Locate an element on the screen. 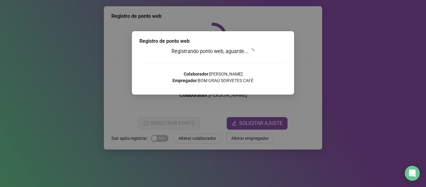 This screenshot has height=187, width=426. strong: Colaborador is located at coordinates (196, 74).